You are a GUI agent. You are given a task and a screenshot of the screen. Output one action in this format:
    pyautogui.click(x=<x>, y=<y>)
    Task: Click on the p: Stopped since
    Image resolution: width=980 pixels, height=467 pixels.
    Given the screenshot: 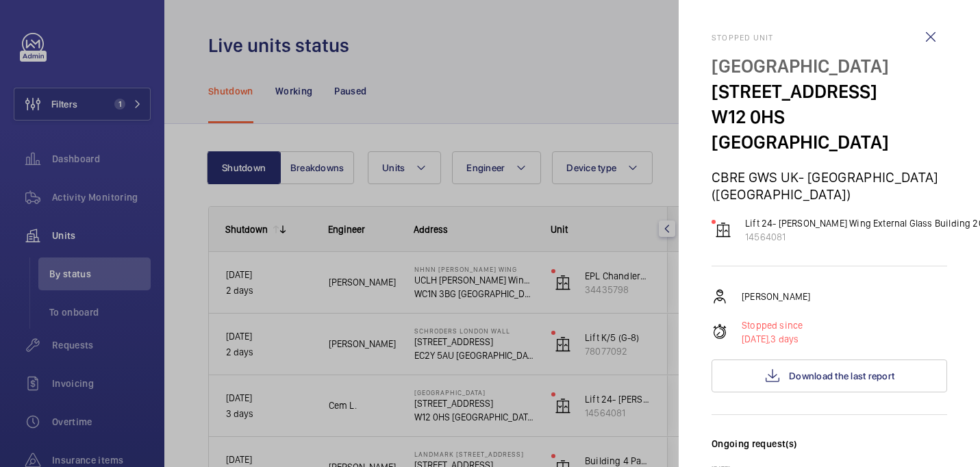 What is the action you would take?
    pyautogui.click(x=772, y=326)
    